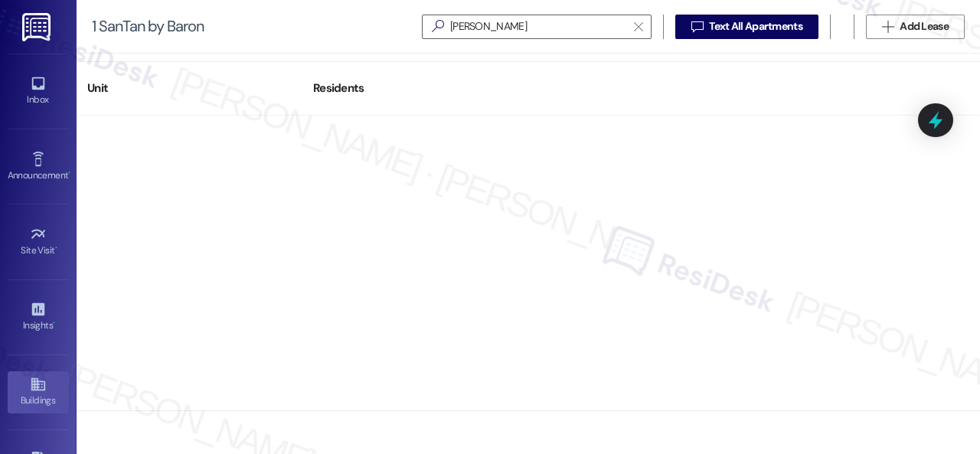 The width and height of the screenshot is (980, 454). Describe the element at coordinates (747, 27) in the screenshot. I see `button: Text All Apartments` at that location.